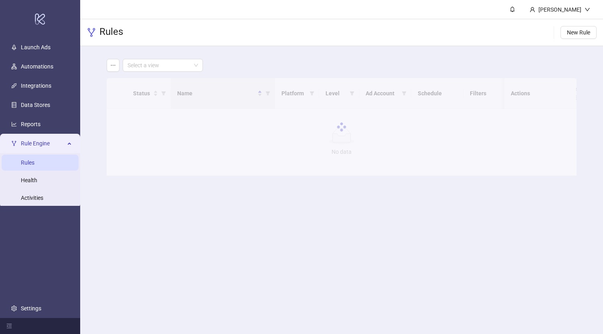  Describe the element at coordinates (111, 32) in the screenshot. I see `h3: Rules` at that location.